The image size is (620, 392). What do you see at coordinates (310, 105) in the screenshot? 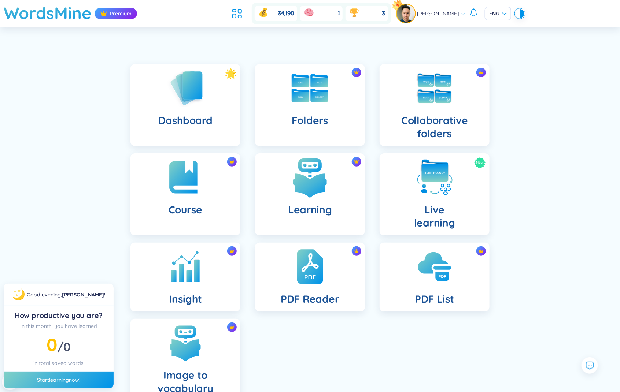
I see `a: crown iconFolders` at bounding box center [310, 105].